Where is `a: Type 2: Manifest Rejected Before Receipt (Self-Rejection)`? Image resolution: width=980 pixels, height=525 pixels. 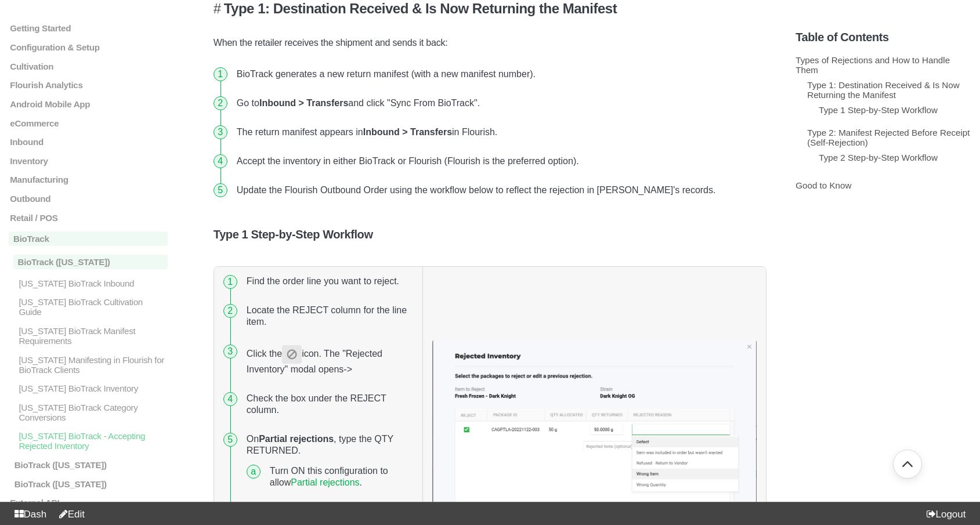
a: Type 2: Manifest Rejected Before Receipt (Self-Rejection) is located at coordinates (889, 138).